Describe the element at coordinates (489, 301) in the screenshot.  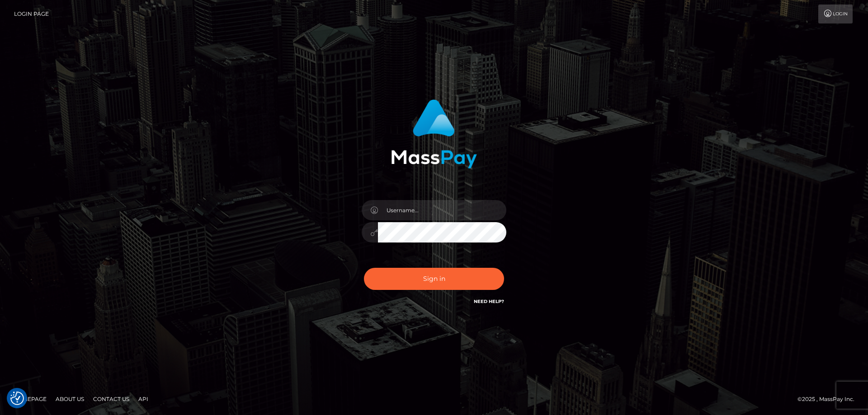
I see `a: Need Help?` at that location.